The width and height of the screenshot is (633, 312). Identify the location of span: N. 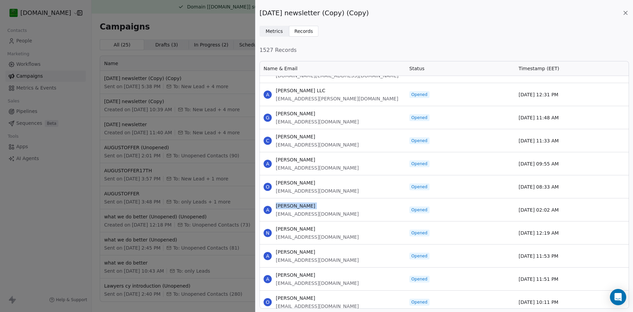
(268, 233).